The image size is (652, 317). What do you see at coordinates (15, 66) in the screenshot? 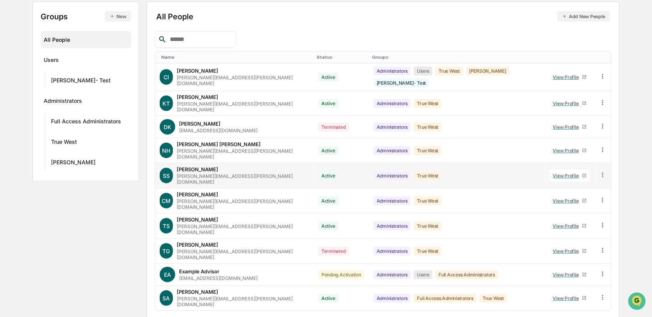
I see `img: 1746055101610-c473b297-6a78-478c-a979-82029cc54cd1` at bounding box center [15, 66].